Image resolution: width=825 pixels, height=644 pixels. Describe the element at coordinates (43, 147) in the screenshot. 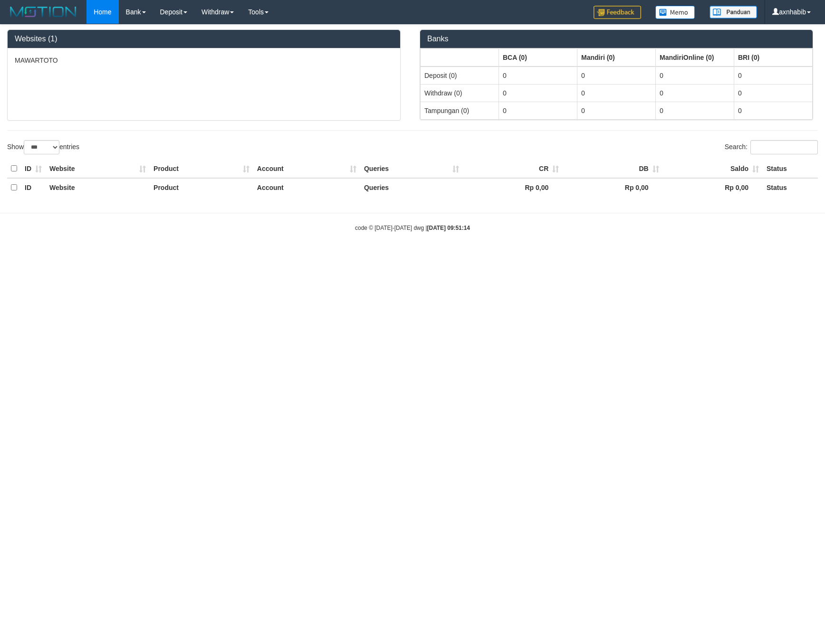

I see `label: Show entries` at that location.